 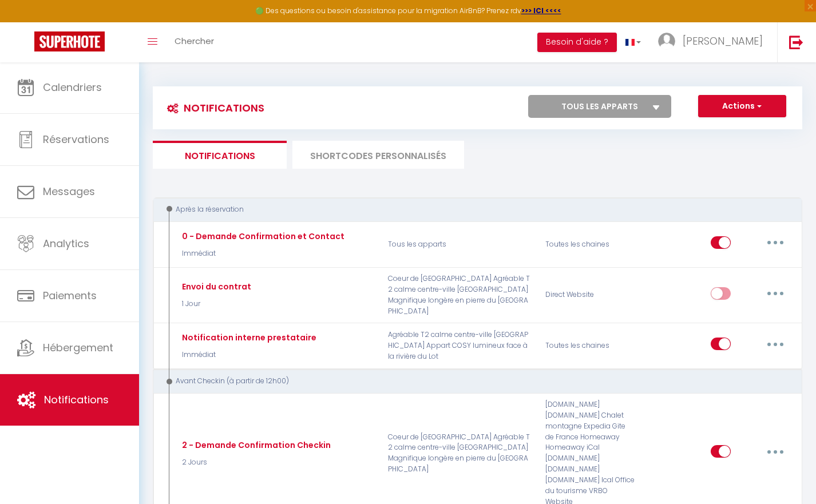 I want to click on span: Hébergement, so click(x=77, y=347).